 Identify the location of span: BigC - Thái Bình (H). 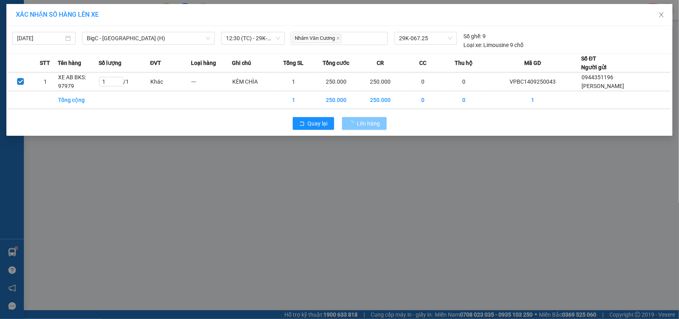
(148, 38).